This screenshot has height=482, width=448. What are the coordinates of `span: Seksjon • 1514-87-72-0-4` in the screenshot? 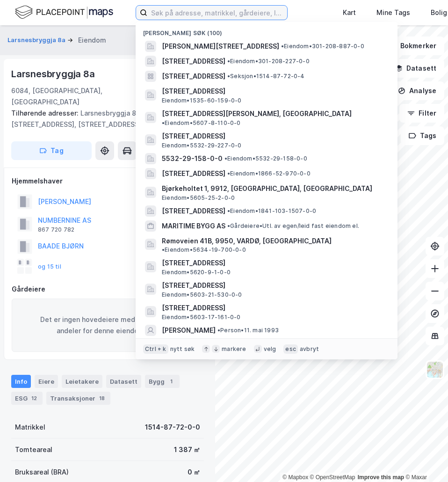 It's located at (266, 76).